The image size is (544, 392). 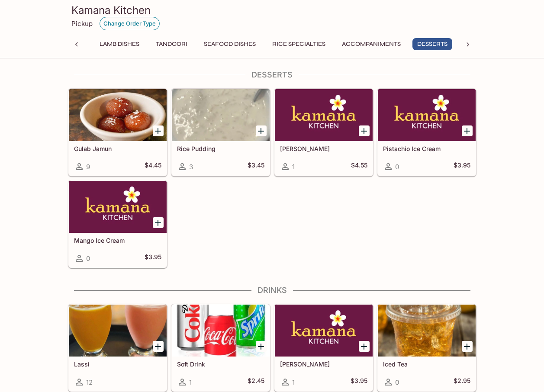 What do you see at coordinates (118, 224) in the screenshot?
I see `a: Mango Ice Cream0$3.95` at bounding box center [118, 224].